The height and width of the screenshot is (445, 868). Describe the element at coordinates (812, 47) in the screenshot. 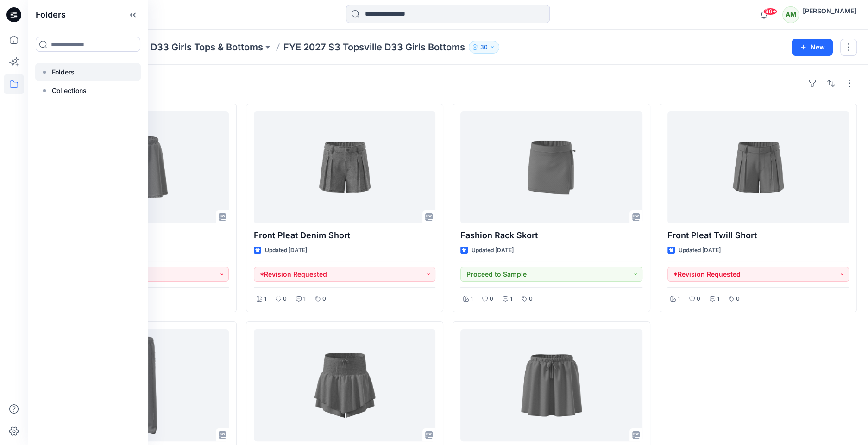

I see `button: New` at that location.